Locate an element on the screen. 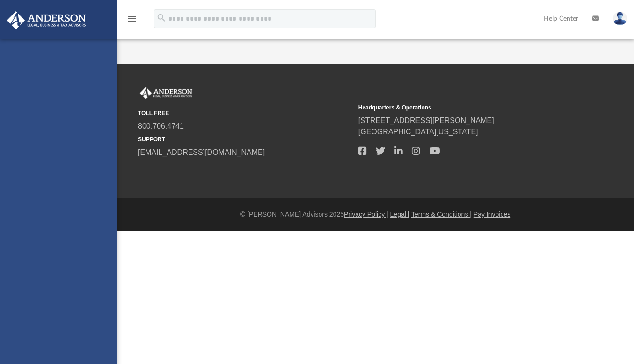  a: Legal | is located at coordinates (400, 214).